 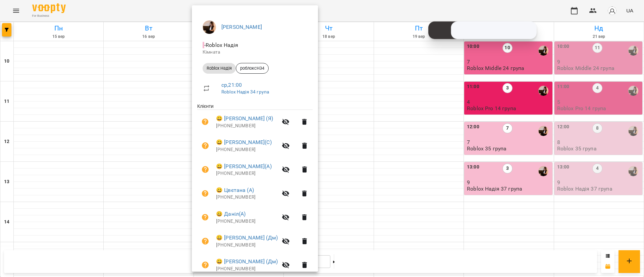 I want to click on a: 😀 Даніл(А), so click(x=231, y=214).